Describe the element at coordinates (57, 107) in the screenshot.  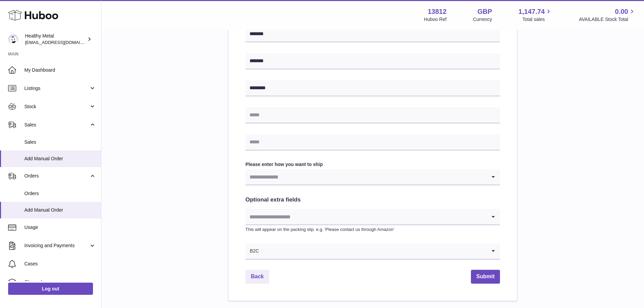
I see `span: Stock` at that location.